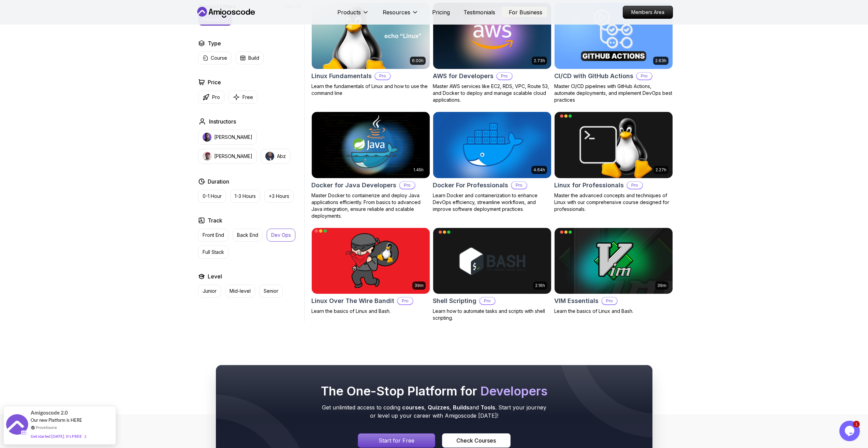  I want to click on span: Developers, so click(514, 391).